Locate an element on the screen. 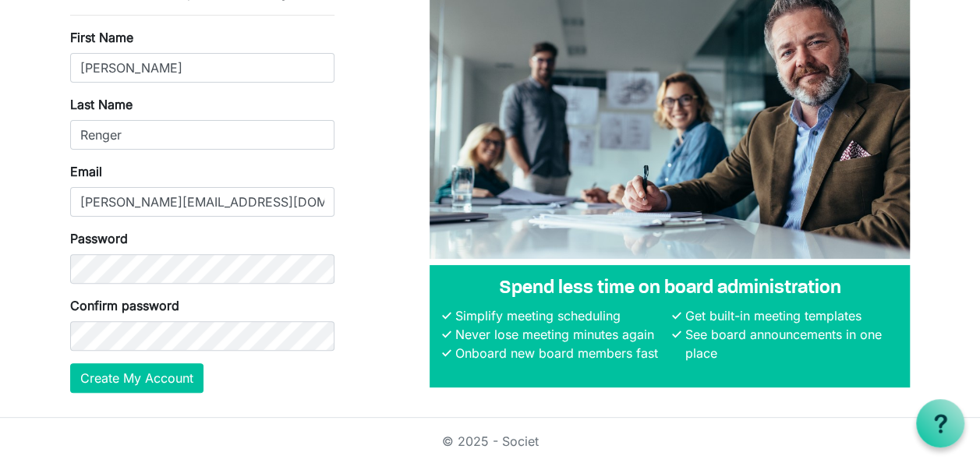 The image size is (980, 463). a: © 2025 - Societ is located at coordinates (490, 441).